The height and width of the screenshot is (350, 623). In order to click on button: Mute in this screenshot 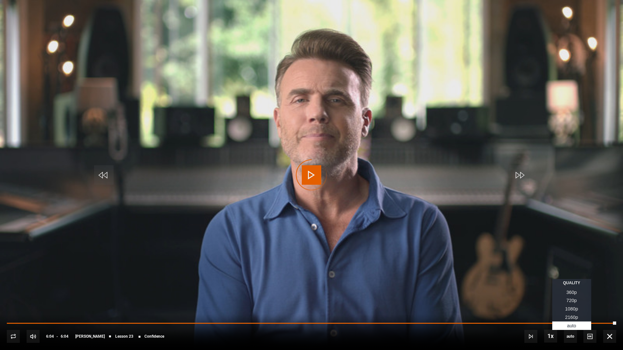, I will do `click(33, 337)`.